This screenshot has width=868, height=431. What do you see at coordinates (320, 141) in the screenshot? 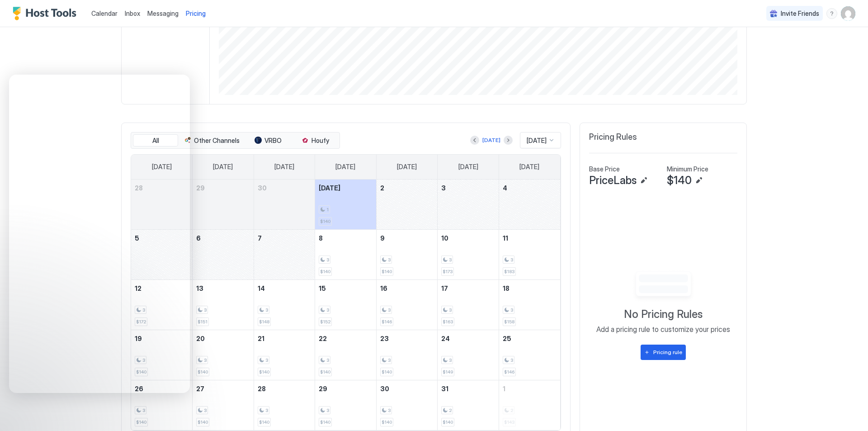
I see `span: Houfy` at bounding box center [320, 141].